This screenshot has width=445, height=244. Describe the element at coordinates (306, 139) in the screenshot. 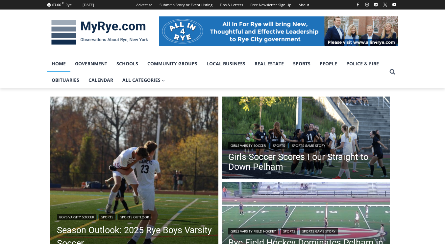

I see `img: (PHOTO: Rye Girls Soccer's Samantha Yeh scores a goal in her team's 4-1 victory over Pelham on Se...` at that location.